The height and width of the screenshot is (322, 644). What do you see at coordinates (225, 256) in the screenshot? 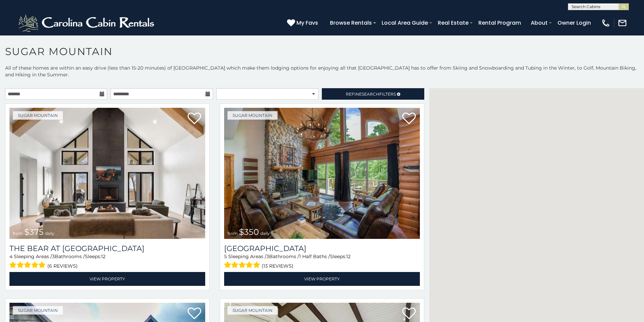
I see `span: 5` at bounding box center [225, 256].